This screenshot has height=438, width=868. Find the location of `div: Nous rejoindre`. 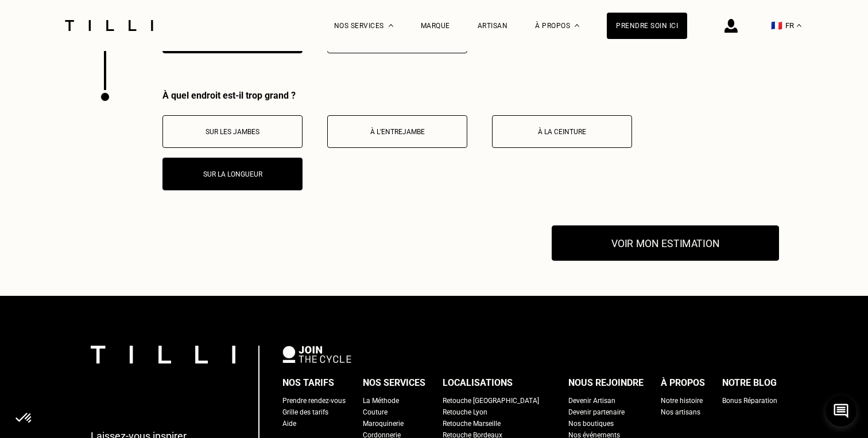

div: Nous rejoindre is located at coordinates (606, 383).